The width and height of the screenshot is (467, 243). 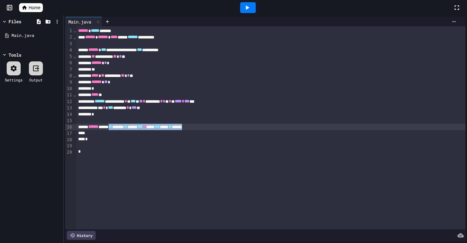 What do you see at coordinates (69, 82) in the screenshot?
I see `div: 9` at bounding box center [69, 82].